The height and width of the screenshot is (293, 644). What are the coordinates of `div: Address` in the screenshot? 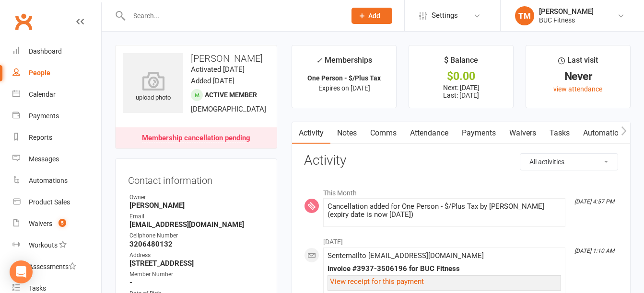 It's located at (197, 255).